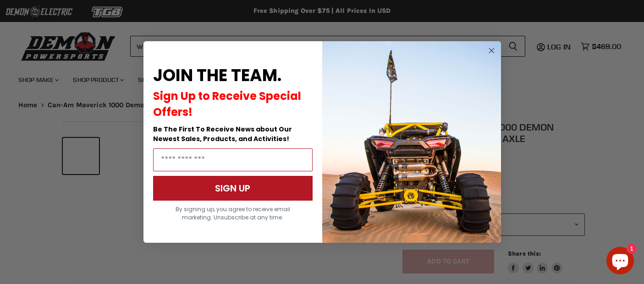 The height and width of the screenshot is (284, 644). Describe the element at coordinates (620, 262) in the screenshot. I see `inbox-online-store-chat: Shopify online store chat` at that location.